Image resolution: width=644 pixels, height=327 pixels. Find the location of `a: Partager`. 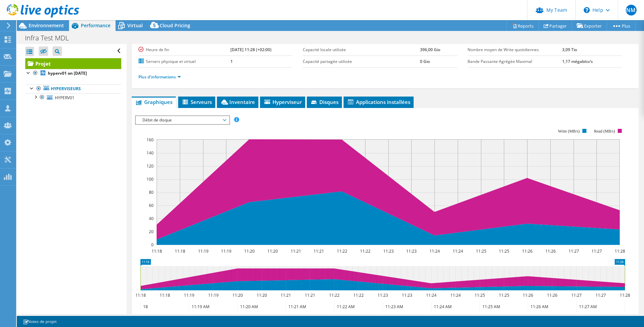

a: Partager is located at coordinates (555, 26).